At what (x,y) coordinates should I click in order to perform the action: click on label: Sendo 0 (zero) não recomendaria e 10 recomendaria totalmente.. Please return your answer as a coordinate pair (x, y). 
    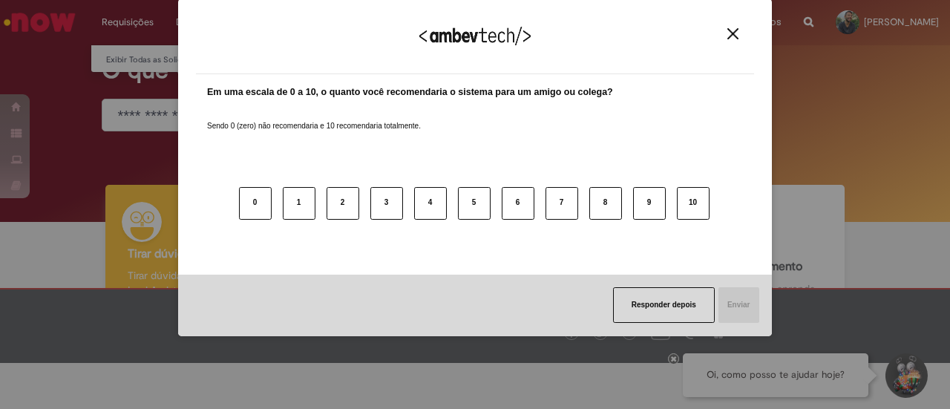
    Looking at the image, I should click on (314, 117).